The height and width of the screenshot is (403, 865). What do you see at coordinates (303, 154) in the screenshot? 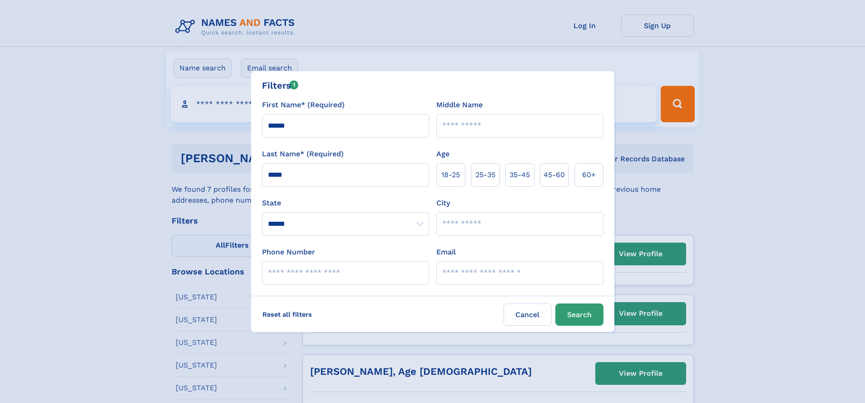
I see `label: Last Name* (Required)` at bounding box center [303, 154].